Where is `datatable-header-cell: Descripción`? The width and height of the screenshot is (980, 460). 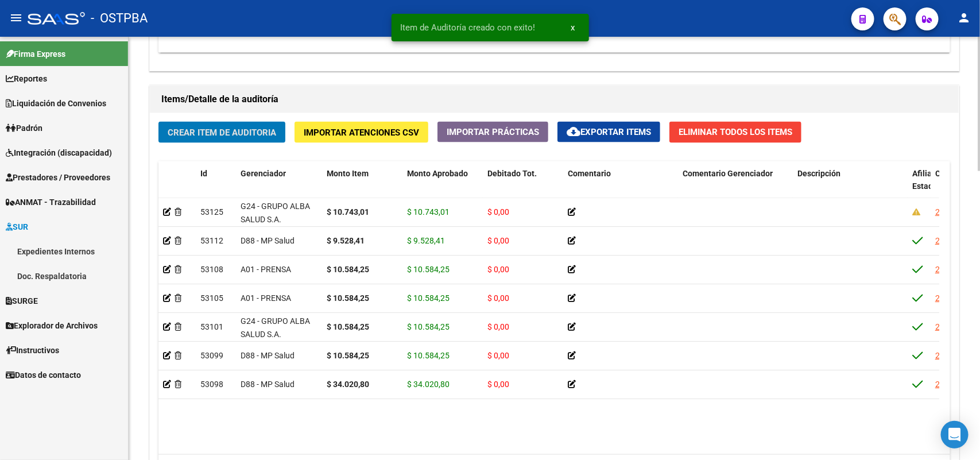
datatable-header-cell: Descripción is located at coordinates (851, 187).